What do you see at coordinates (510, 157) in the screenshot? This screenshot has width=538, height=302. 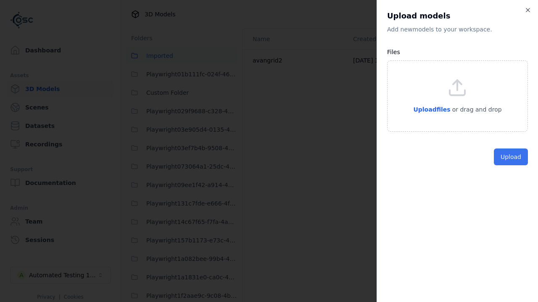 I see `button: Upload` at bounding box center [510, 157].